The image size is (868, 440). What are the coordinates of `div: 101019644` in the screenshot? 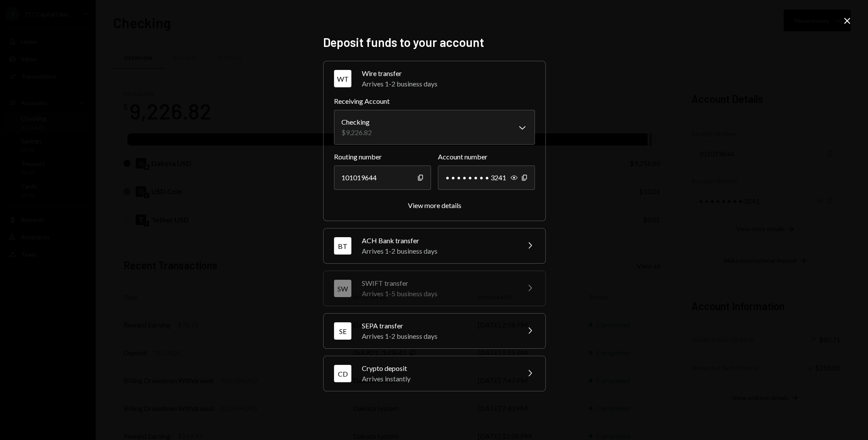 It's located at (383, 178).